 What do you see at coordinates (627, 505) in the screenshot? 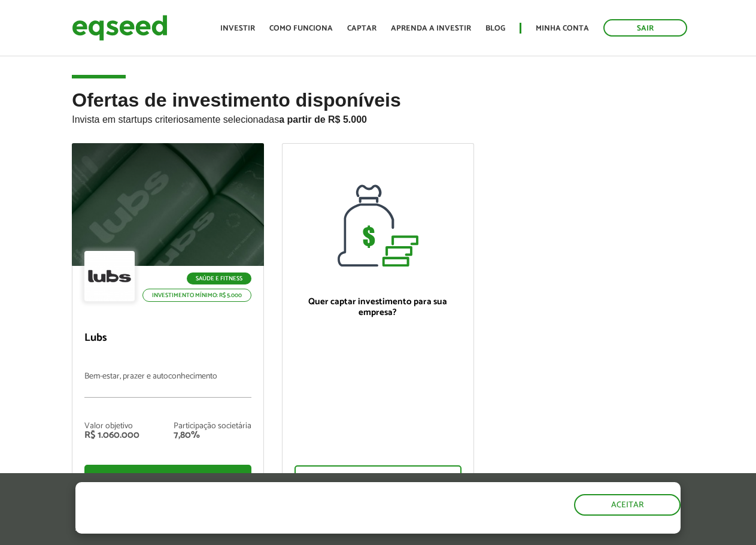
I see `button: Aceitar` at bounding box center [627, 505].